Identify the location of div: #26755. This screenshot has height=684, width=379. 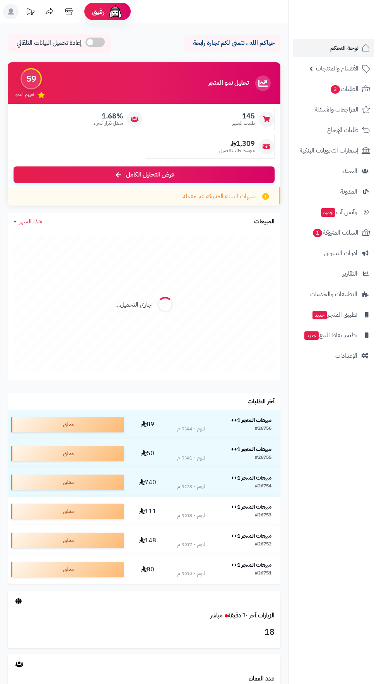
(263, 458).